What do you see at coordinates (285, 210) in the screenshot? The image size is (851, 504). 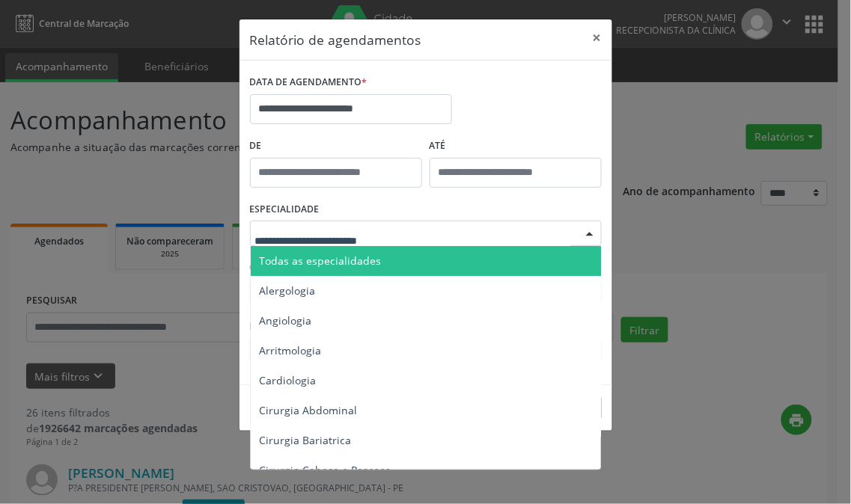 I see `label: ESPECIALIDADE` at bounding box center [285, 210].